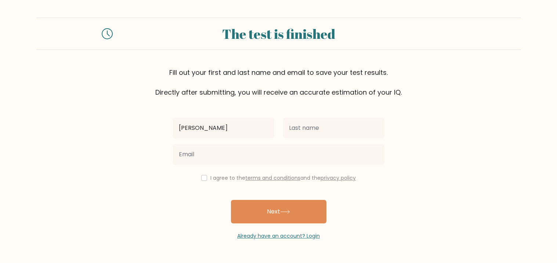  Describe the element at coordinates (279, 155) in the screenshot. I see `input: Email` at that location.